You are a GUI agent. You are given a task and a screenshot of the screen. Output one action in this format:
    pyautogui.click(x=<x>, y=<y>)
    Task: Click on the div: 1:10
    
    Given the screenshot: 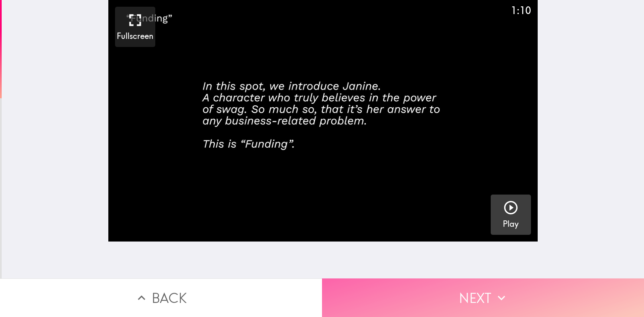 What is the action you would take?
    pyautogui.click(x=521, y=11)
    